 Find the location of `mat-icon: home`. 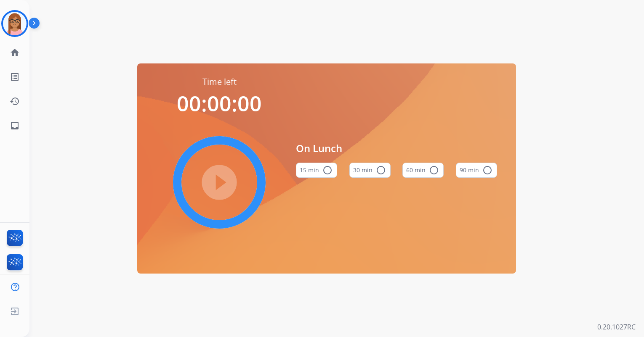

mat-icon: home is located at coordinates (15, 52).